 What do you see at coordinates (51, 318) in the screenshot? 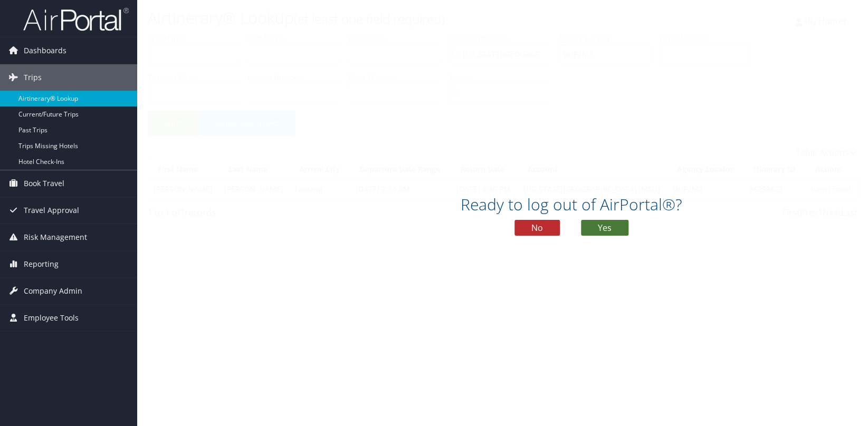
I see `span: Employee Tools` at bounding box center [51, 318].